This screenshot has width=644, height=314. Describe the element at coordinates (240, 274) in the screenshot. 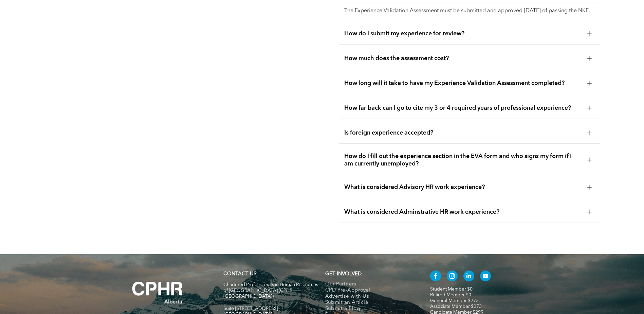

I see `a: CONTACT US` at that location.